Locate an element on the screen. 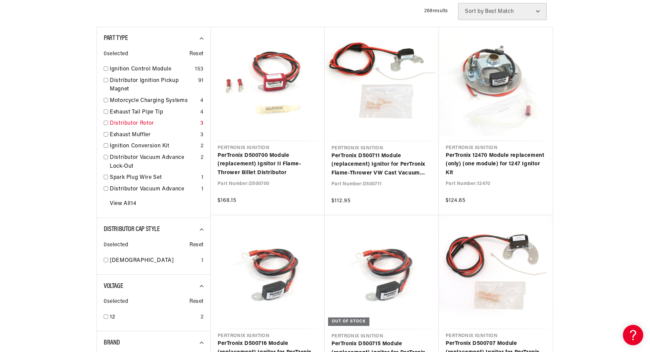  a: Distributor Vacuum Advance is located at coordinates (154, 189).